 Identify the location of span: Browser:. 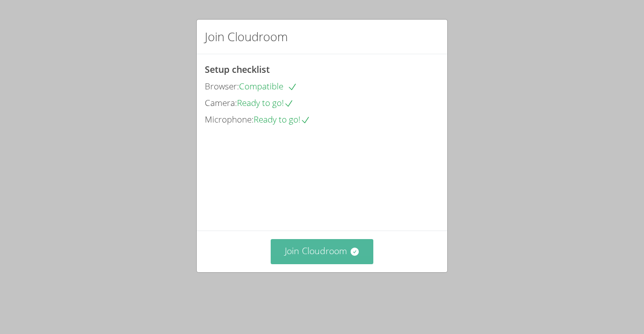
(222, 86).